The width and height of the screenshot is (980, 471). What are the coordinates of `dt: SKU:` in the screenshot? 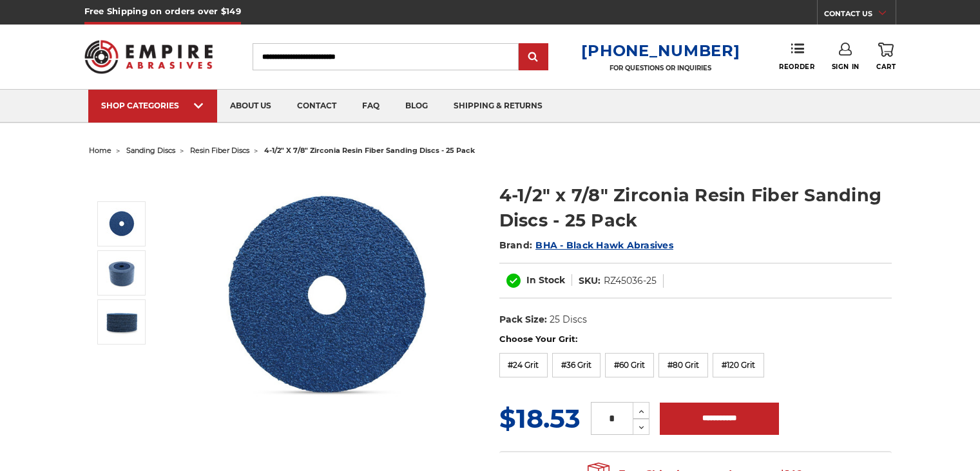 It's located at (590, 280).